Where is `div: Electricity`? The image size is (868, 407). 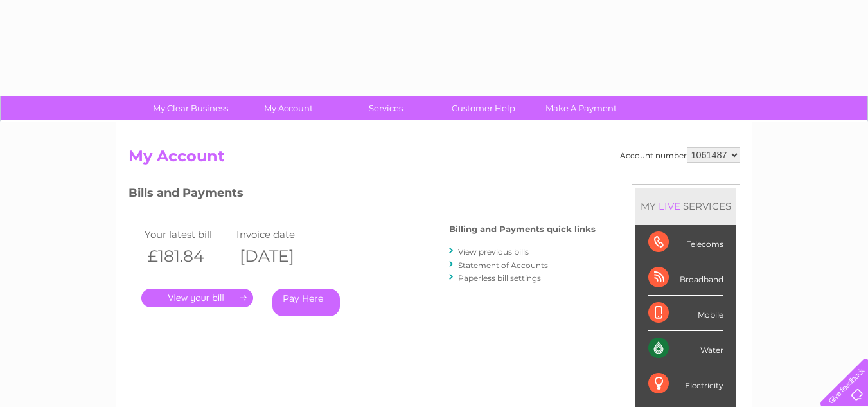 div: Electricity is located at coordinates (685, 384).